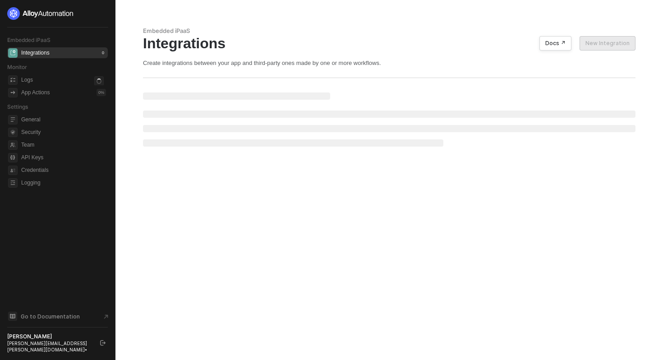  Describe the element at coordinates (555, 43) in the screenshot. I see `div: Docs ↗` at that location.